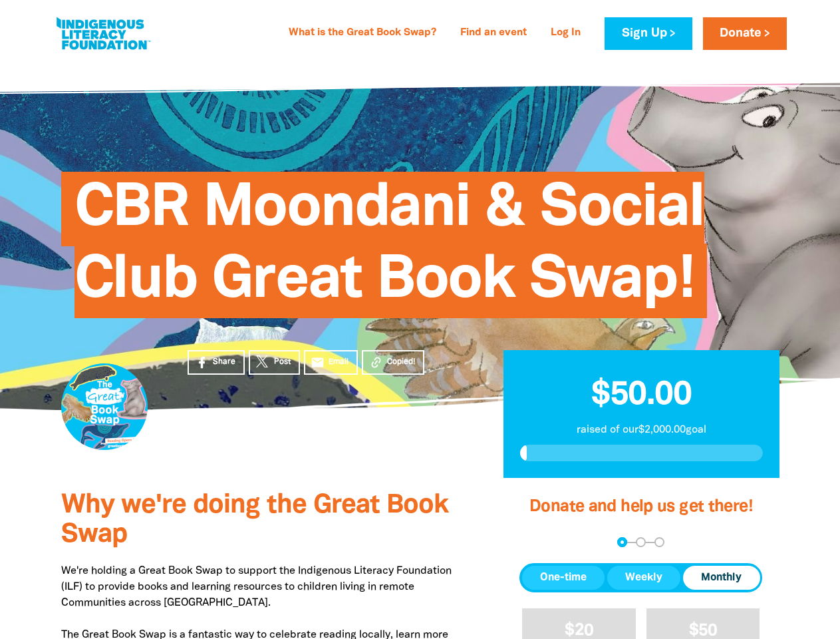  What do you see at coordinates (390, 250) in the screenshot?
I see `span: CBR Moondani & Social Club Great Book Swap!` at bounding box center [390, 250].